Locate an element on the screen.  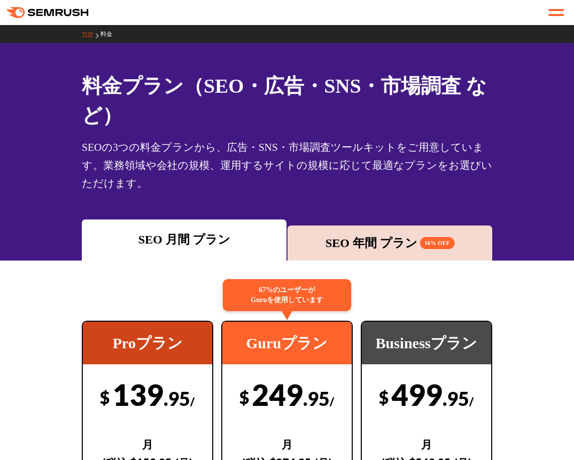
a: TOP is located at coordinates (91, 34).